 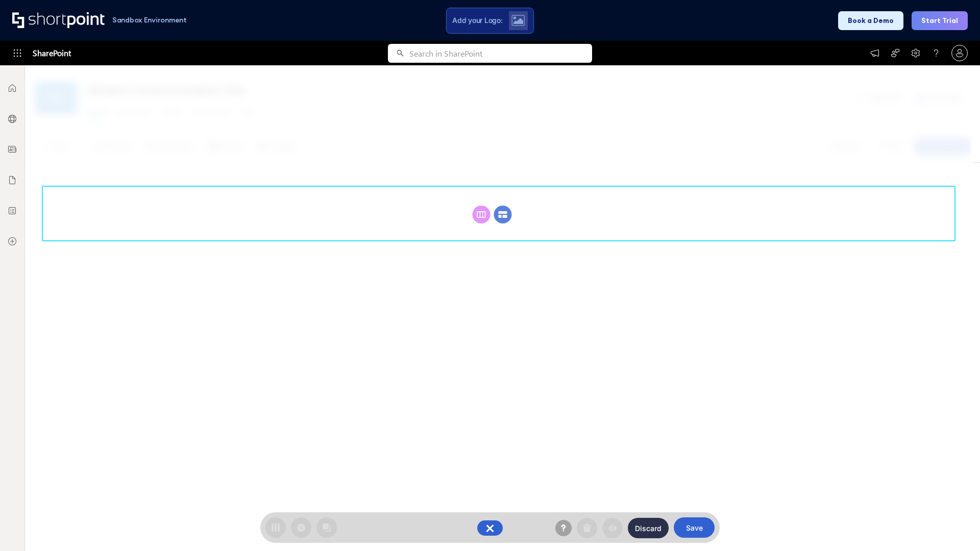 What do you see at coordinates (51, 53) in the screenshot?
I see `span: SharePoint` at bounding box center [51, 53].